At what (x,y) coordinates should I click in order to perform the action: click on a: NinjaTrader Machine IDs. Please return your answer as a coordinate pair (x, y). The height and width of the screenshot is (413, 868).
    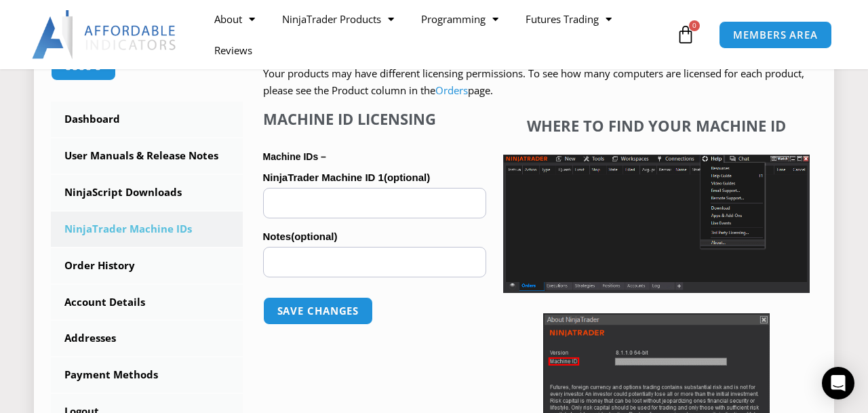
    Looking at the image, I should click on (146, 229).